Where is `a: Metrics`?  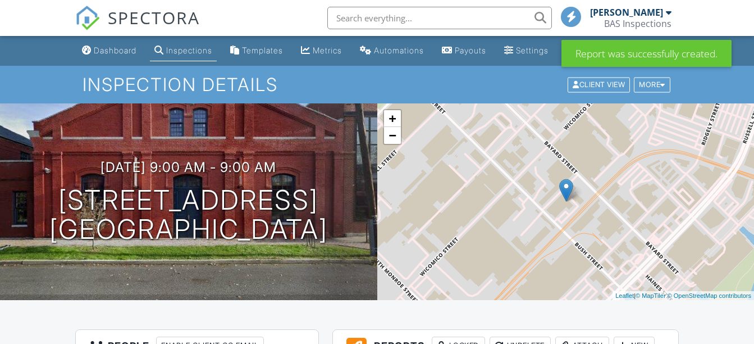
a: Metrics is located at coordinates (321, 51).